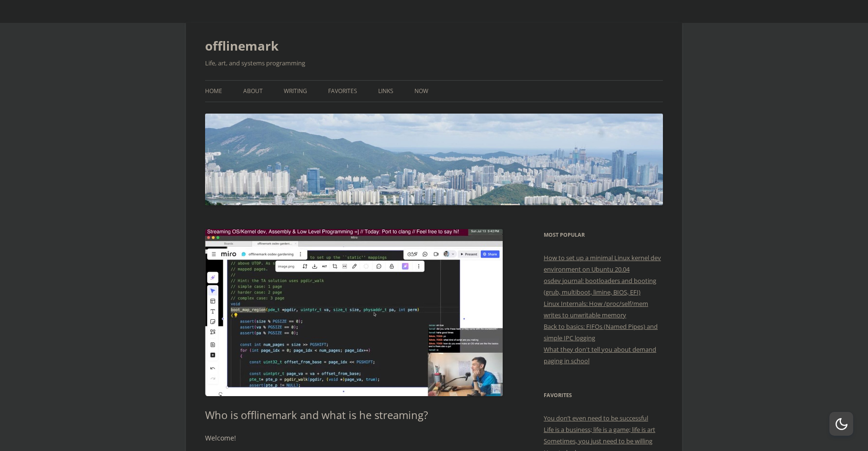  What do you see at coordinates (602, 263) in the screenshot?
I see `a: How to set up a minimal Linux kernel dev environment on Ubuntu 20.04` at bounding box center [602, 263].